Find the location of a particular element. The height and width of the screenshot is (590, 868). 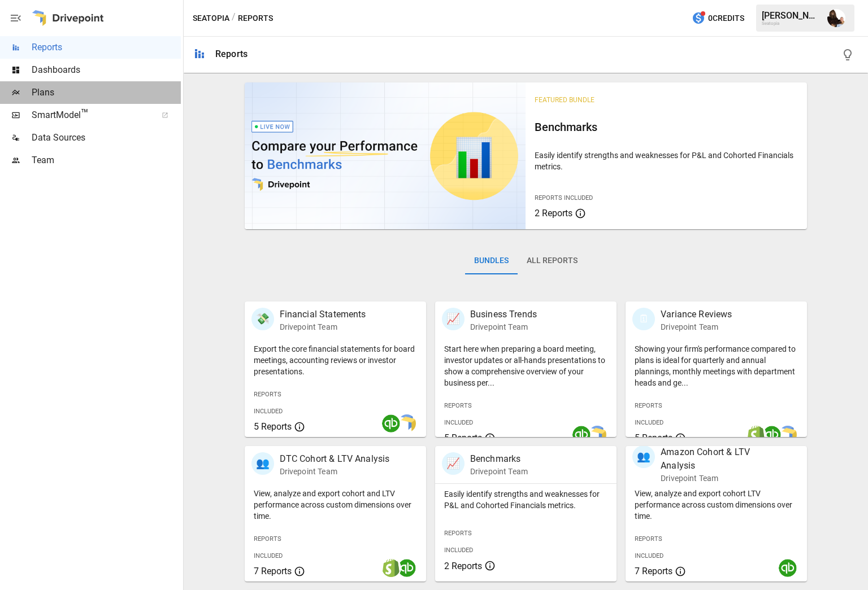

p: Business Trends is located at coordinates (504, 315).